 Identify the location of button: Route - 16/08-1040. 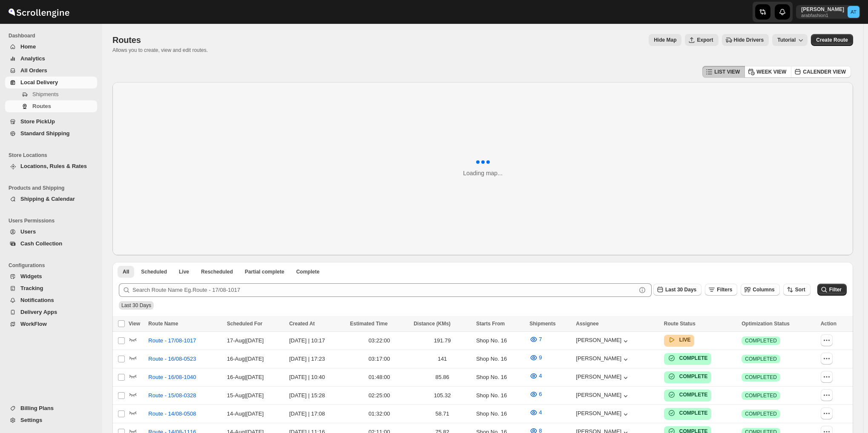
(172, 377).